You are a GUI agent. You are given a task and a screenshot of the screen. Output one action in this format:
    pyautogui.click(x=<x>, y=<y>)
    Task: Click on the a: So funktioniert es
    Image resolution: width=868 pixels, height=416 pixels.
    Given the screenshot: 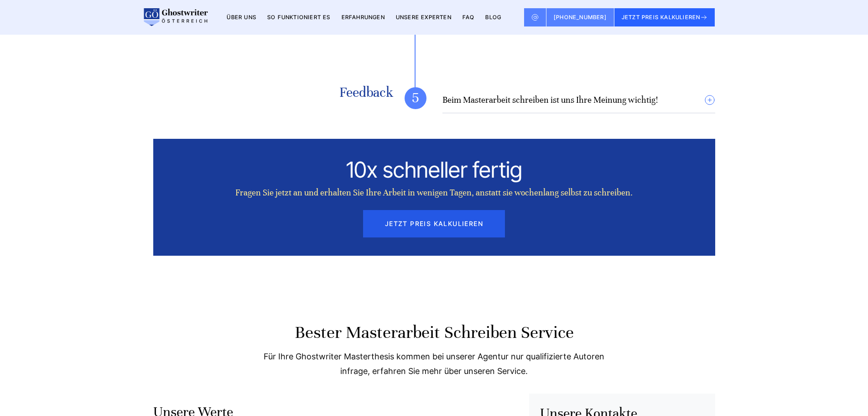 What is the action you would take?
    pyautogui.click(x=299, y=17)
    